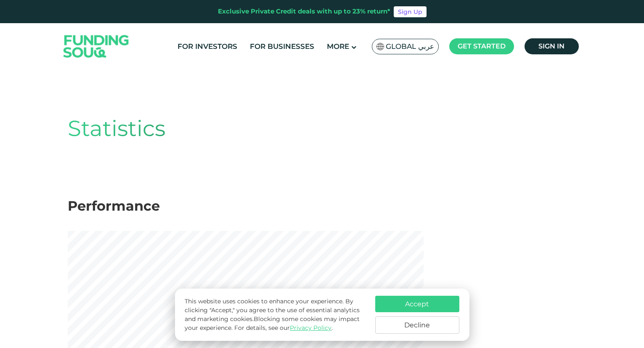 The width and height of the screenshot is (644, 348). What do you see at coordinates (284, 328) in the screenshot?
I see `span: For details, see our .` at bounding box center [284, 328].